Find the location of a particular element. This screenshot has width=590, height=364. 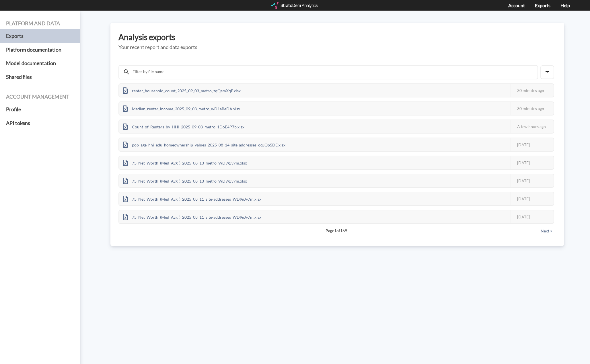

button: Next > is located at coordinates (546, 231).